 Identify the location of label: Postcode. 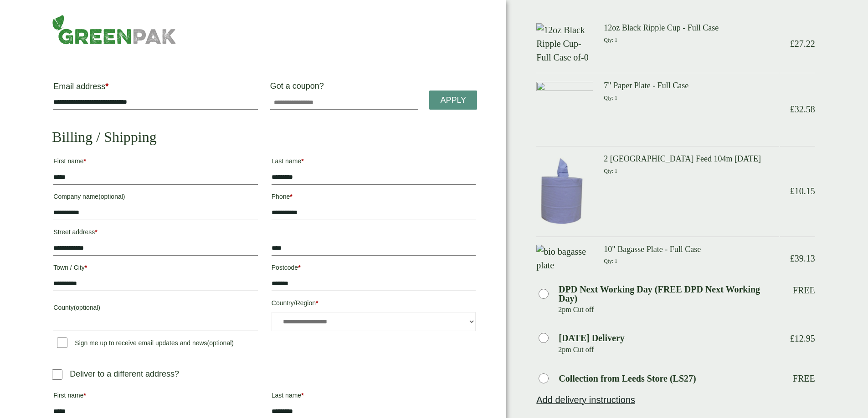
(374, 269).